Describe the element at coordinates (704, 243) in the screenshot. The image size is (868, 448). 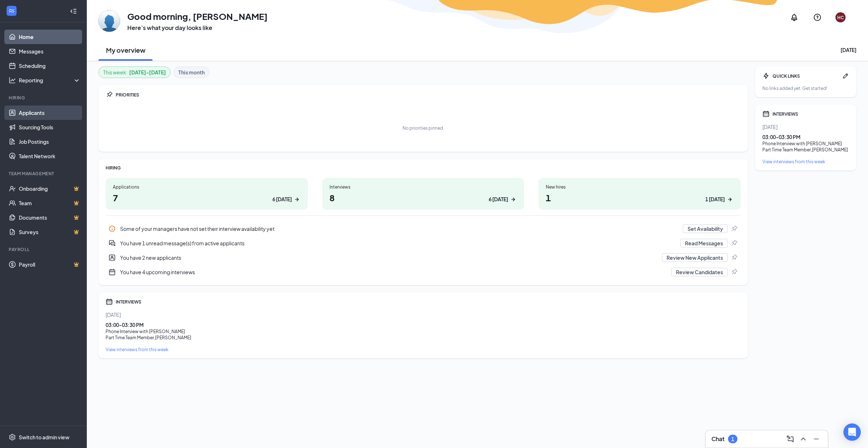
I see `button: Read Messages` at that location.